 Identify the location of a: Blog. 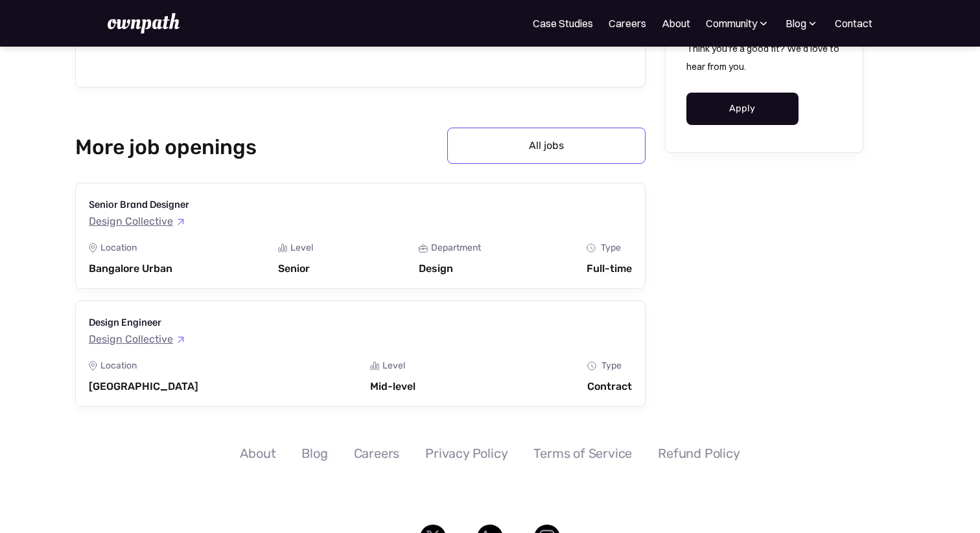
(315, 454).